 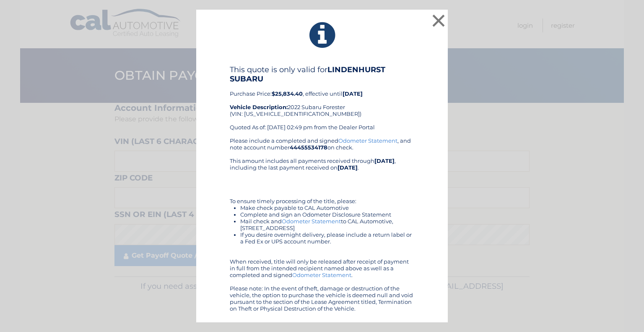 What do you see at coordinates (288, 94) in the screenshot?
I see `b: $25,834.40` at bounding box center [288, 94].